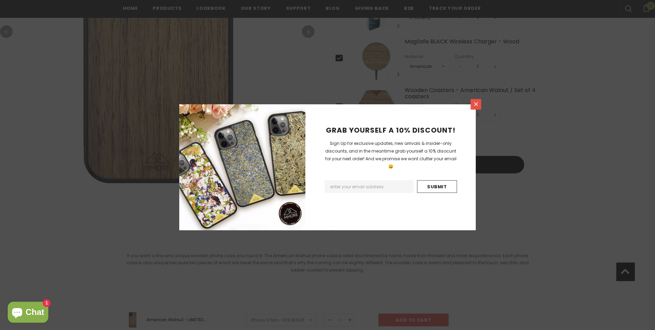  I want to click on a: Close, so click(475, 104).